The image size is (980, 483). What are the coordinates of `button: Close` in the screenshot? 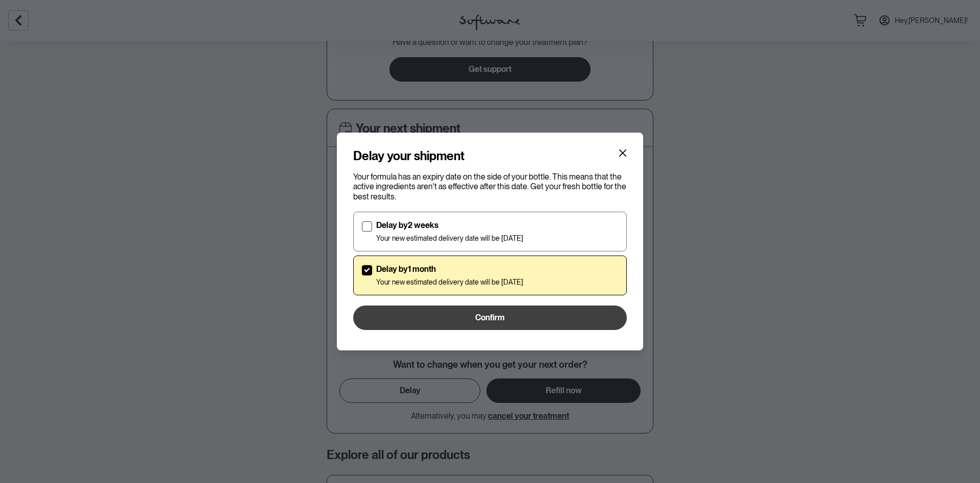 It's located at (623, 153).